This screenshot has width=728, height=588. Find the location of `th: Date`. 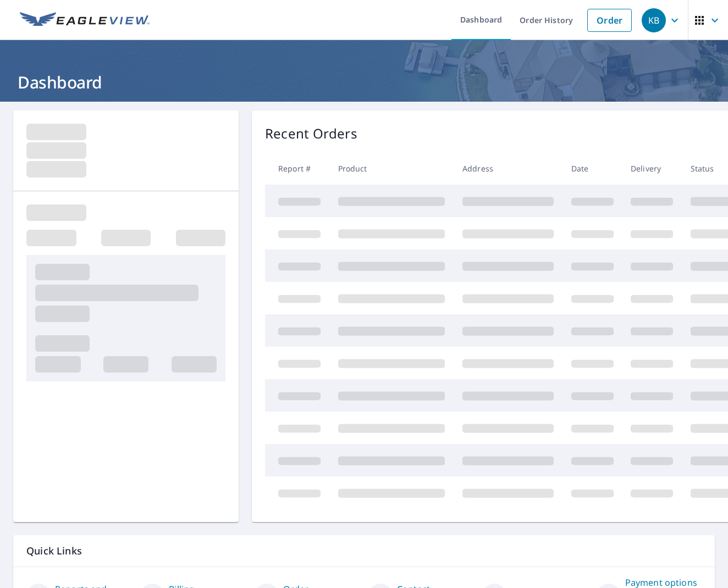

th: Date is located at coordinates (593, 168).